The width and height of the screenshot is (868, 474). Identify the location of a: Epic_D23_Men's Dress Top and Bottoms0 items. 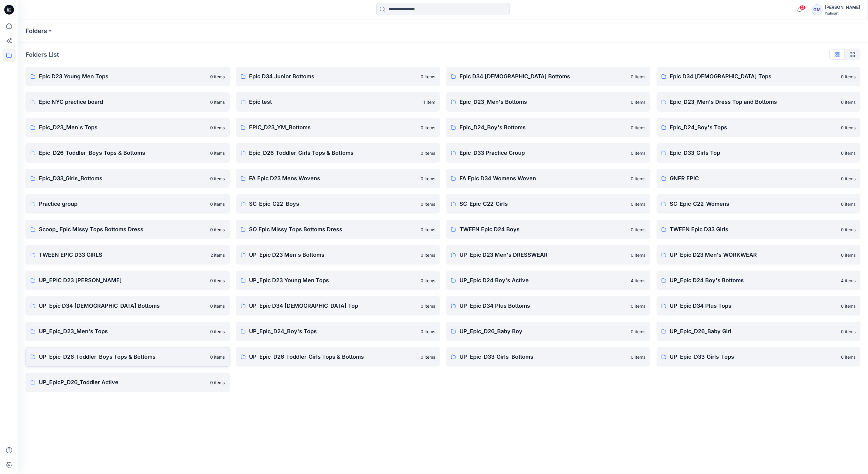
(758, 102).